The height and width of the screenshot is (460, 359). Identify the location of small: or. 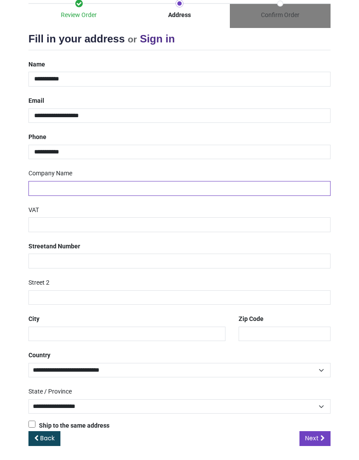
(132, 39).